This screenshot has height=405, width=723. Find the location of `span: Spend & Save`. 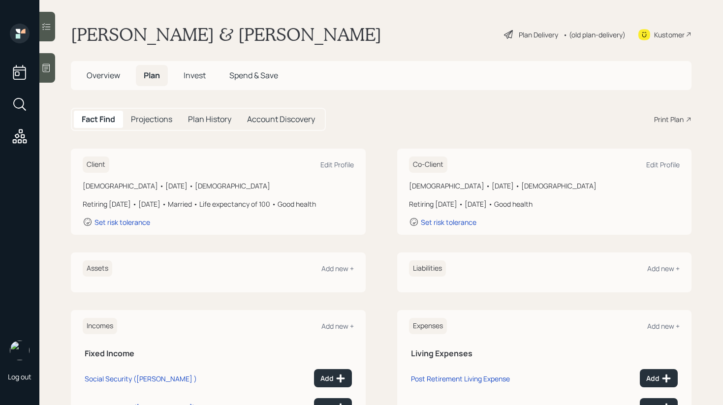

span: Spend & Save is located at coordinates (254, 75).